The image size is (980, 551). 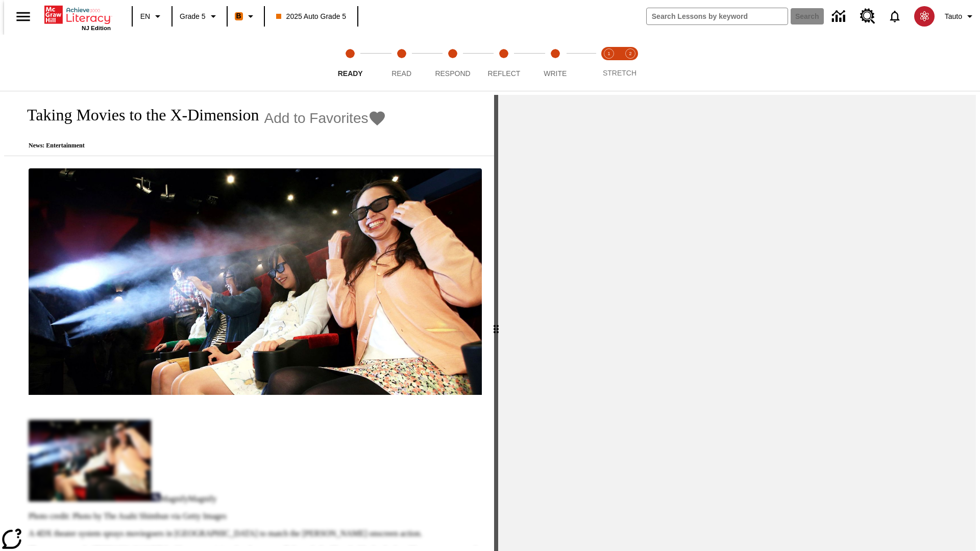 I want to click on button: Select a new avatar, so click(x=925, y=17).